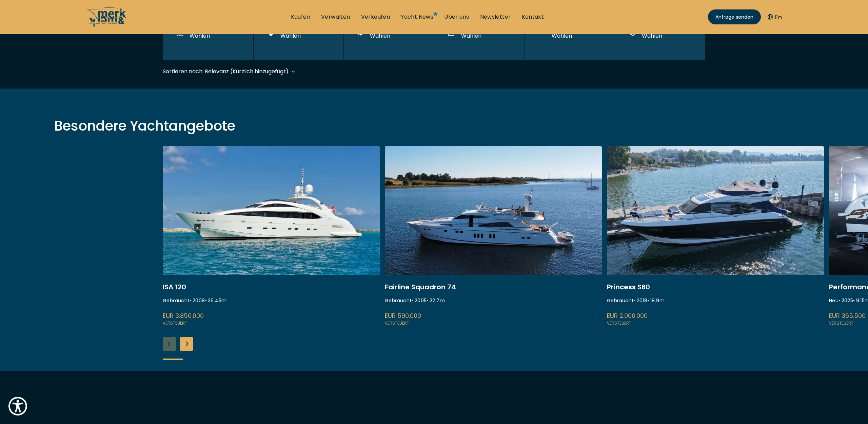  Describe the element at coordinates (533, 17) in the screenshot. I see `a: Kontakt` at that location.